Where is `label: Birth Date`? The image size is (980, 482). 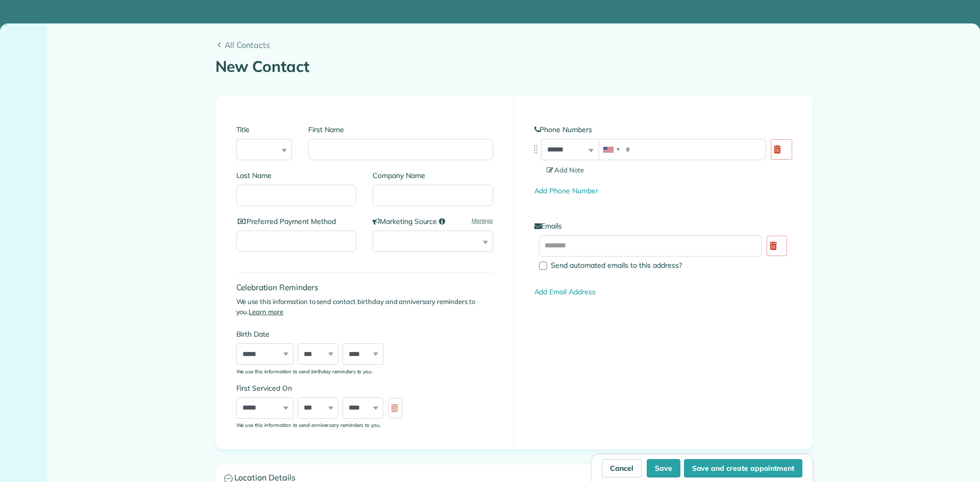
label: Birth Date is located at coordinates (321, 334).